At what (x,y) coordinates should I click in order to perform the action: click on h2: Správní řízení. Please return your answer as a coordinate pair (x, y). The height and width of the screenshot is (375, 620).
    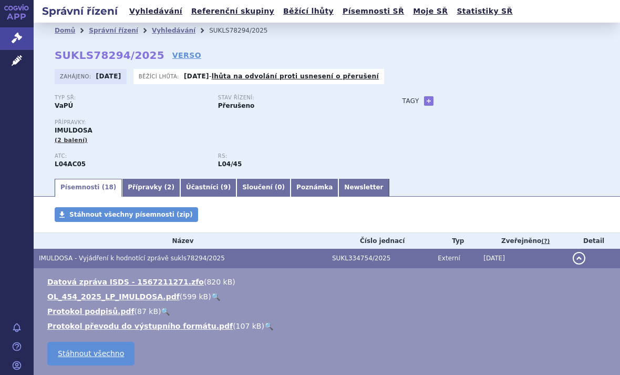
    Looking at the image, I should click on (80, 11).